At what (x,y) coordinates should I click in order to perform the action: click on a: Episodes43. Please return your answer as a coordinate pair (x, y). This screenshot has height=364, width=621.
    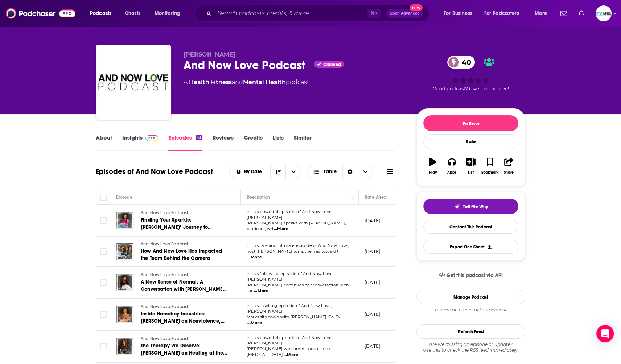
    Looking at the image, I should click on (185, 142).